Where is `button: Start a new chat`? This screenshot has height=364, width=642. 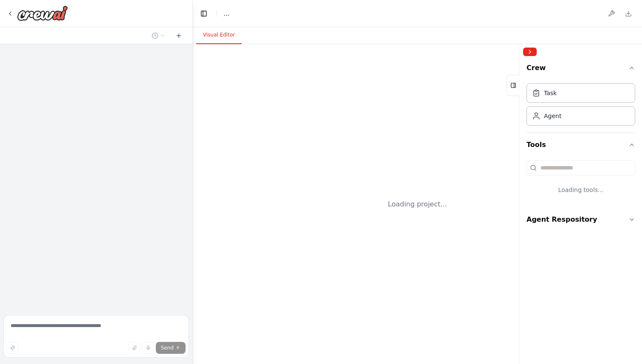 button: Start a new chat is located at coordinates (179, 35).